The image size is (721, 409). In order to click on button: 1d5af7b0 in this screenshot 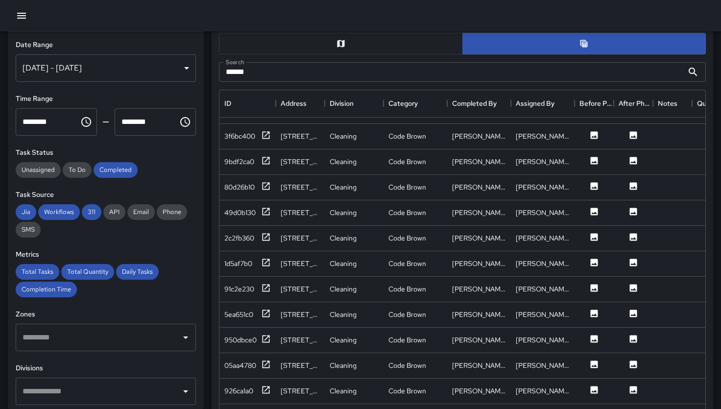, I will do `click(247, 263)`.